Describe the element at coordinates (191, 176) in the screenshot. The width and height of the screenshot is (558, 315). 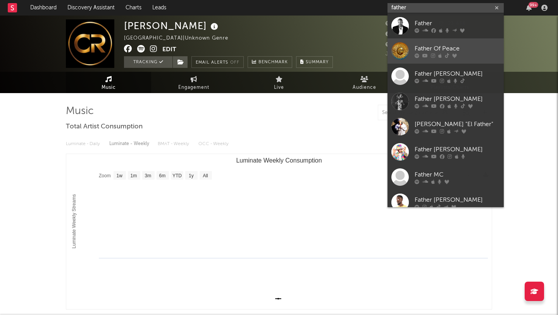
I see `text: 1y` at that location.